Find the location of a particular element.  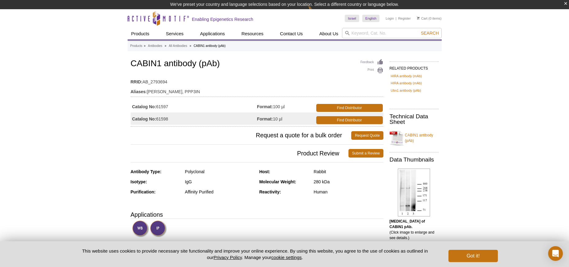

h1: CABIN1 antibody (pAb) is located at coordinates (257, 64).